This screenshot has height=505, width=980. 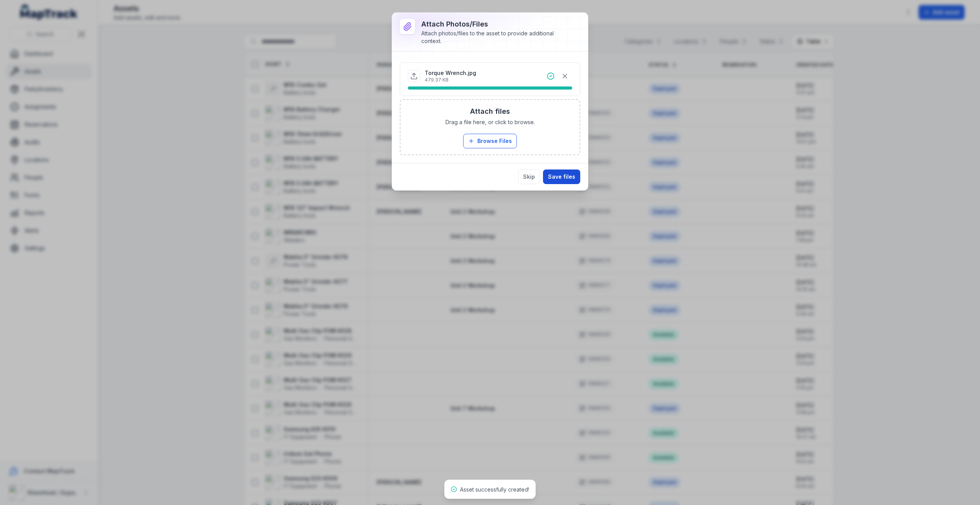 What do you see at coordinates (451, 73) in the screenshot?
I see `p: Torque Wrench.jpg` at bounding box center [451, 73].